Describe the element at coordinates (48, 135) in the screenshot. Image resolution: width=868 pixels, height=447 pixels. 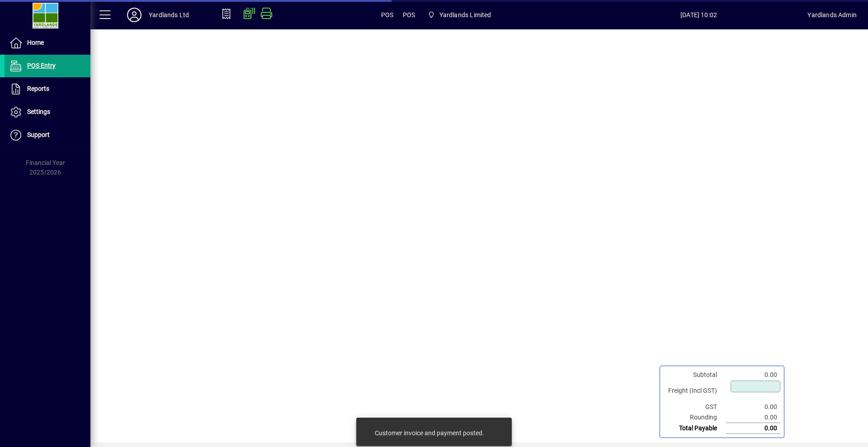
I see `a: Support` at that location.